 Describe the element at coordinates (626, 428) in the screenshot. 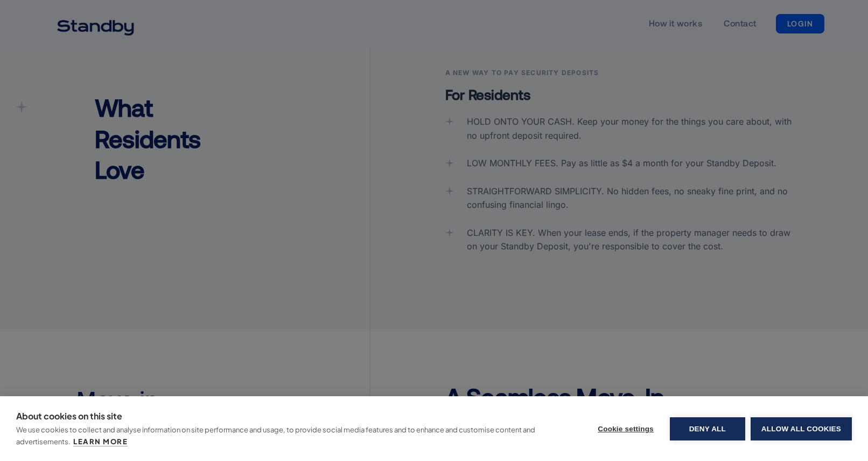

I see `button: Cookie settings` at that location.